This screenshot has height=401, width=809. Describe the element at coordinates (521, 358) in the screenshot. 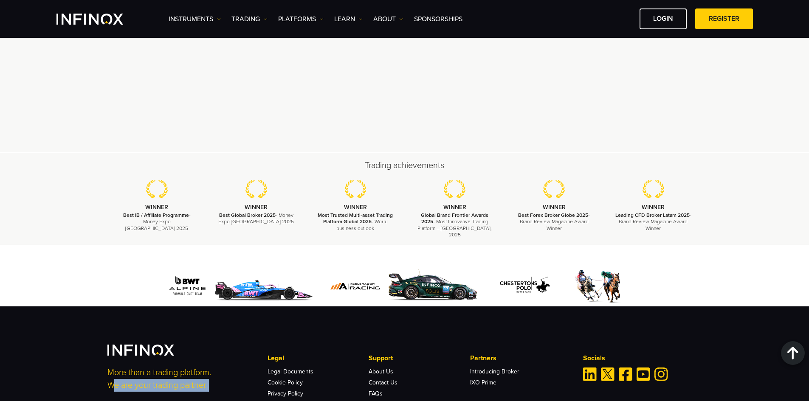

I see `p: Partners` at that location.